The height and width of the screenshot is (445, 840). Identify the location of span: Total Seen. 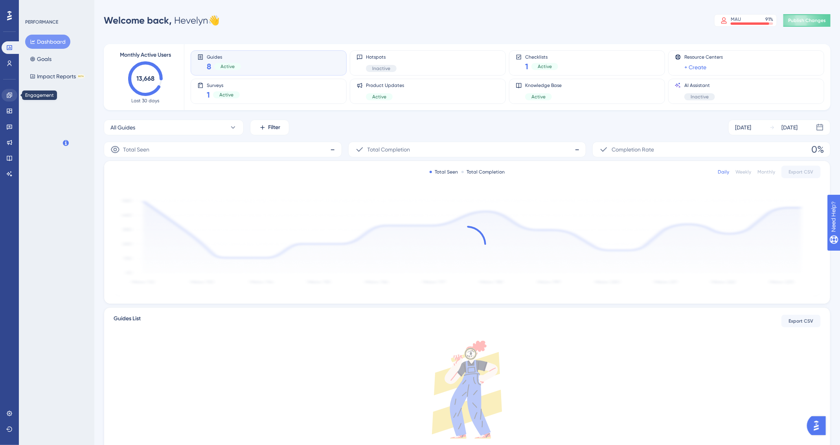
(136, 149).